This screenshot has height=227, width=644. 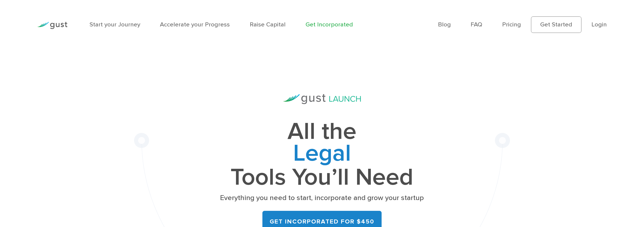 I want to click on a: Accelerate your Progress, so click(x=195, y=25).